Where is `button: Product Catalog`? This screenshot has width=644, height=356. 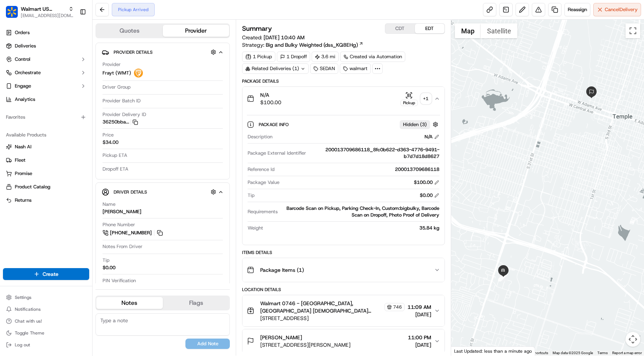 button: Product Catalog is located at coordinates (46, 187).